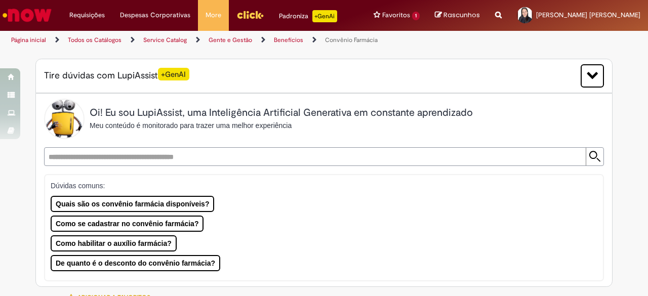 The height and width of the screenshot is (296, 648). Describe the element at coordinates (288, 40) in the screenshot. I see `a: Benefícios` at that location.